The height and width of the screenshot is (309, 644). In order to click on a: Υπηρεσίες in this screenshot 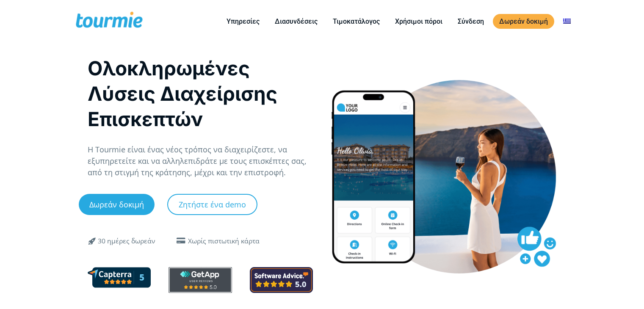, I will do `click(243, 21)`.